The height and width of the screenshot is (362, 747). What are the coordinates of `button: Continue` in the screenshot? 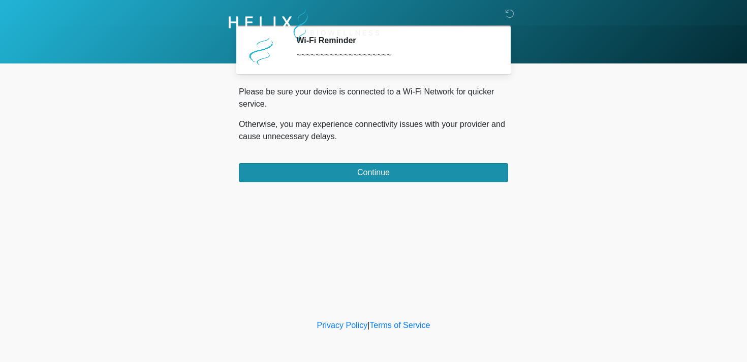 It's located at (373, 173).